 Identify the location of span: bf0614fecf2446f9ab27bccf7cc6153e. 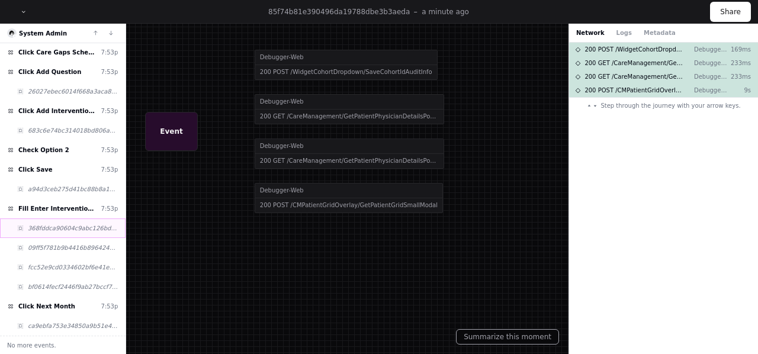
(73, 287).